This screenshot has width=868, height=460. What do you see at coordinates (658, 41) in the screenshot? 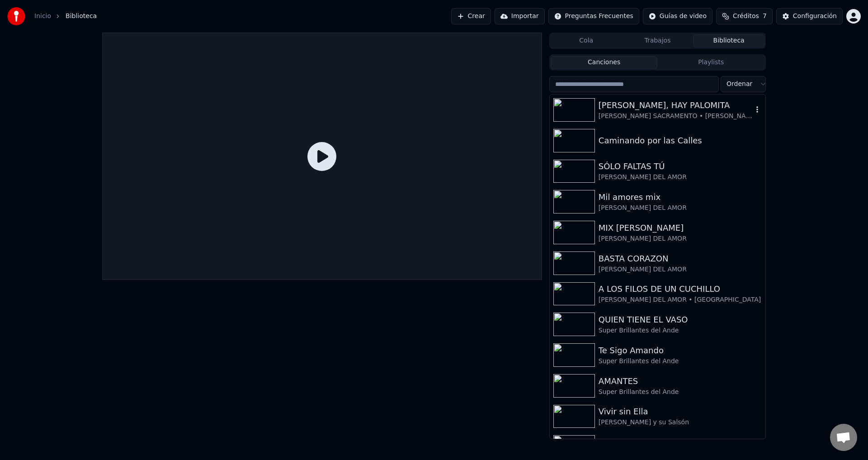
I see `button: Trabajos` at bounding box center [658, 41].